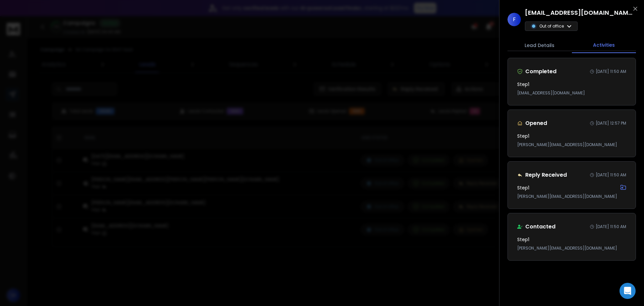  I want to click on div: Open Intercom Messenger, so click(628, 291).